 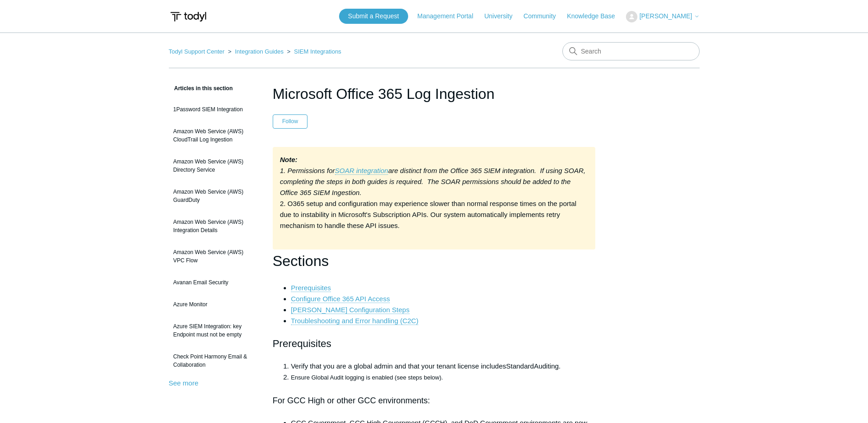 I want to click on span: Ensure Global Audit logging is enabled (see steps below)., so click(x=367, y=378).